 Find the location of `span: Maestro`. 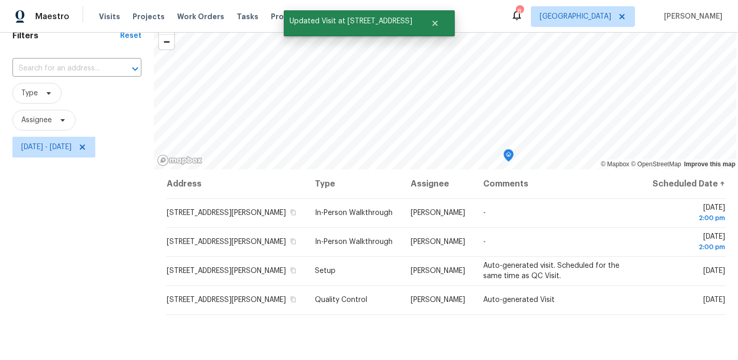

span: Maestro is located at coordinates (52, 17).